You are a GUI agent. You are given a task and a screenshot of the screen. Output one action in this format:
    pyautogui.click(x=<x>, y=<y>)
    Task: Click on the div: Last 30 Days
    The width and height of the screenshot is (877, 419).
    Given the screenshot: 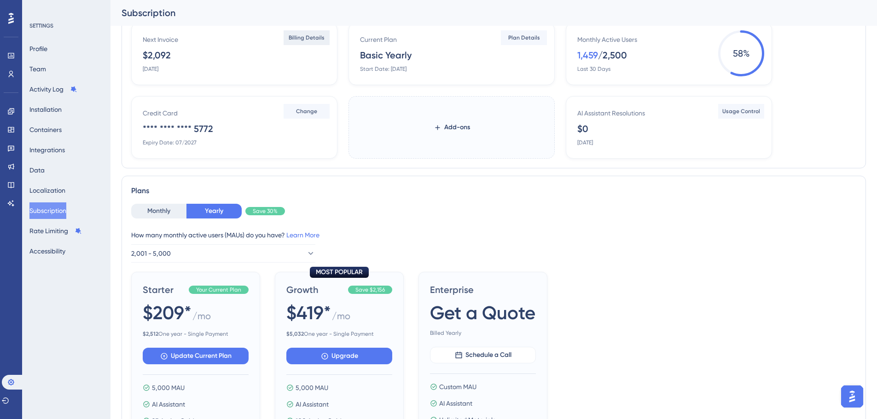 What is the action you would take?
    pyautogui.click(x=594, y=69)
    